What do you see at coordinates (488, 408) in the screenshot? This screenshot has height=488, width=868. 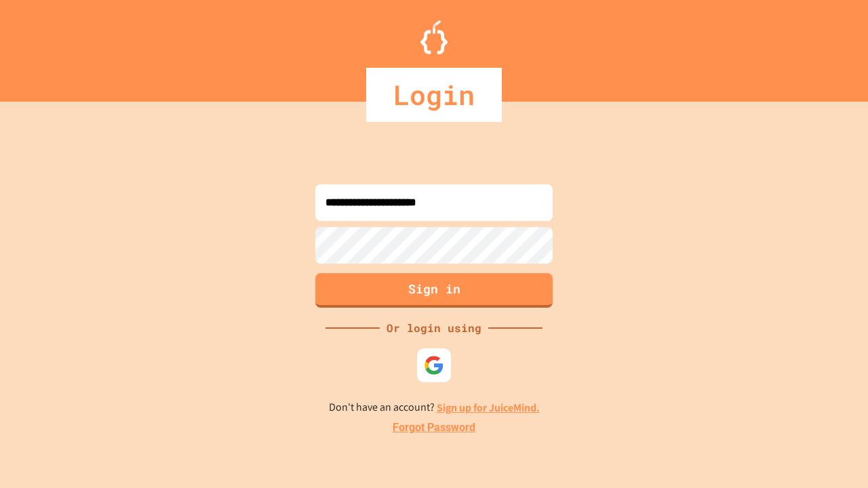 I see `a: Sign up for JuiceMind.` at bounding box center [488, 408].